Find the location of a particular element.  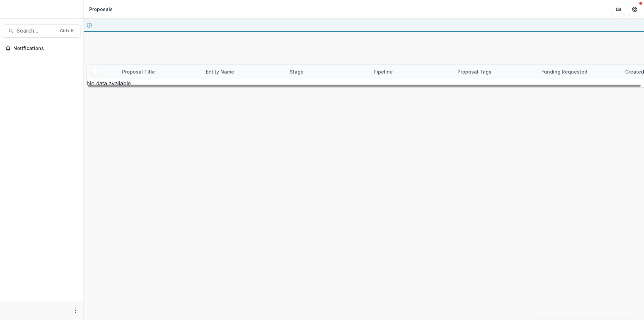

span: Notifications is located at coordinates (45, 48).